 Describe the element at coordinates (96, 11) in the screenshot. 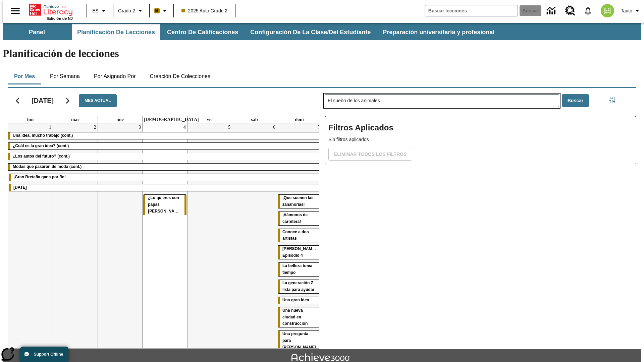

I see `span: ES` at that location.